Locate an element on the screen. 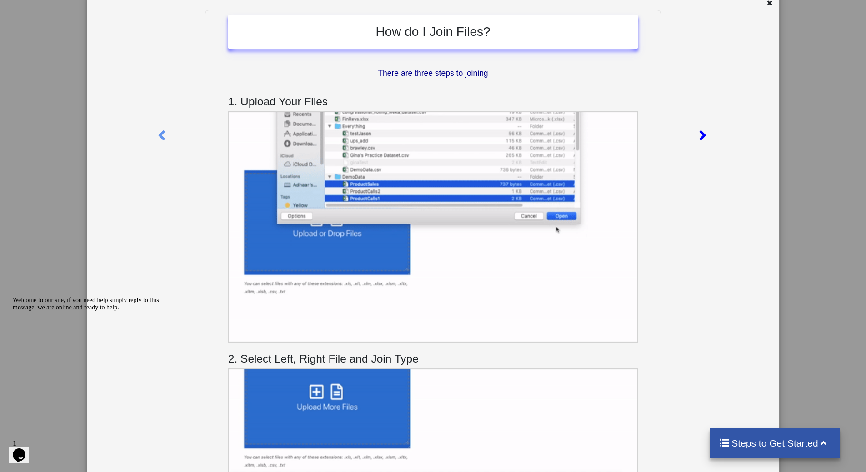 The height and width of the screenshot is (472, 866). h3: 2. Select Left, Right File and Join Type is located at coordinates (433, 359).